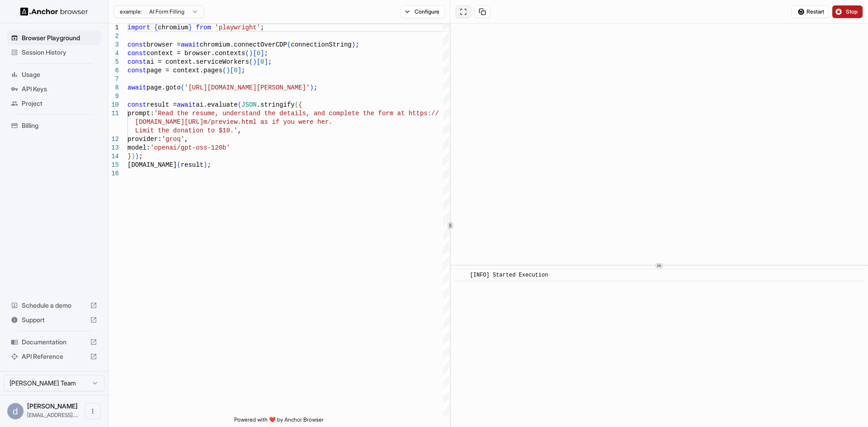 This screenshot has width=868, height=427. I want to click on div: 11, so click(114, 114).